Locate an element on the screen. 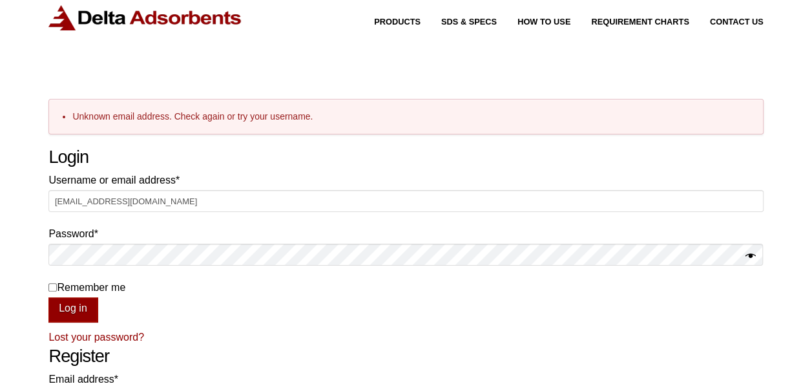 This screenshot has height=384, width=812. h2: Register is located at coordinates (406, 356).